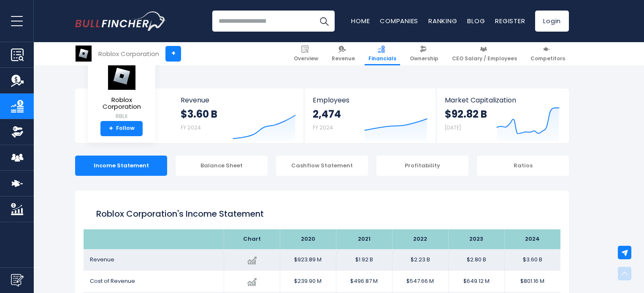 This screenshot has width=644, height=293. What do you see at coordinates (322, 166) in the screenshot?
I see `div: Cashflow Statement` at bounding box center [322, 166].